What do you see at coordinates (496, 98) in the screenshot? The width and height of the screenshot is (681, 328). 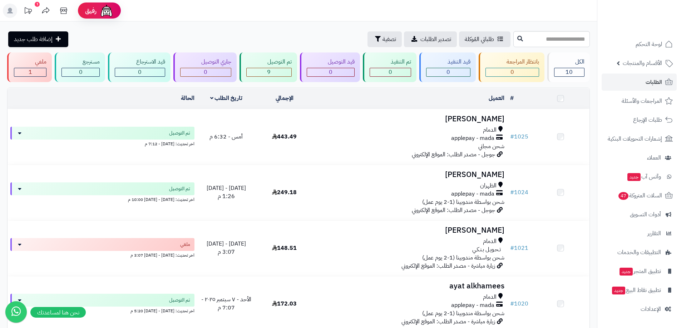 I see `a: العميل` at bounding box center [496, 98].